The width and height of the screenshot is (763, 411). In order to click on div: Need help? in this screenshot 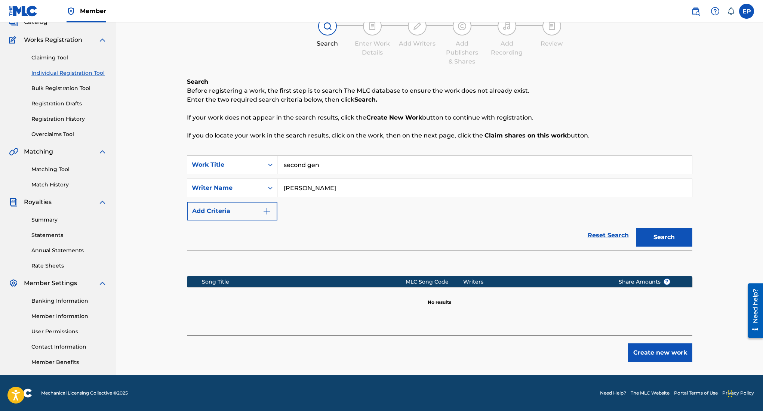, I will do `click(13, 25)`.